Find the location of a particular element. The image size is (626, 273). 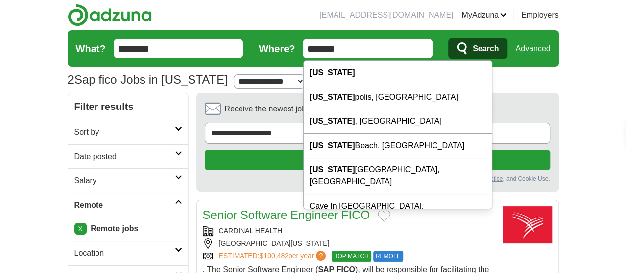

h2: Sort by is located at coordinates (124, 132).